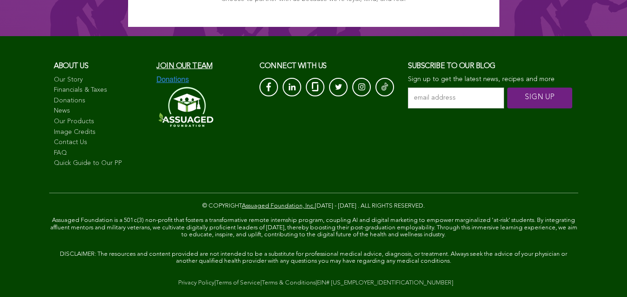  What do you see at coordinates (101, 80) in the screenshot?
I see `a: Our Story` at bounding box center [101, 80].